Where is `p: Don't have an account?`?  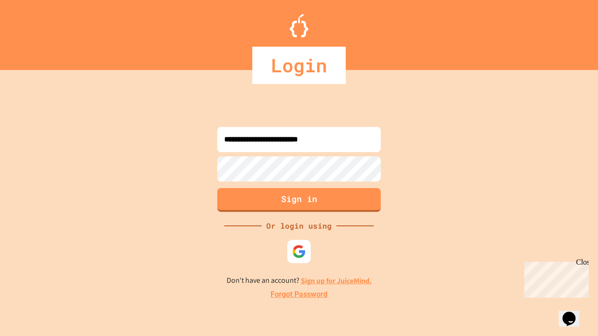 p: Don't have an account? is located at coordinates (299, 281).